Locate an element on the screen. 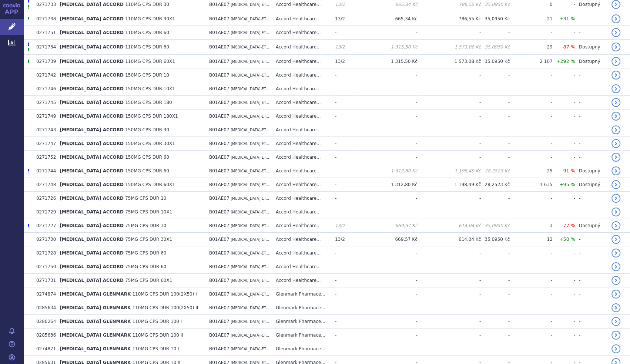 The width and height of the screenshot is (630, 364). span: 150MG CPS DUR 10X1 is located at coordinates (150, 89).